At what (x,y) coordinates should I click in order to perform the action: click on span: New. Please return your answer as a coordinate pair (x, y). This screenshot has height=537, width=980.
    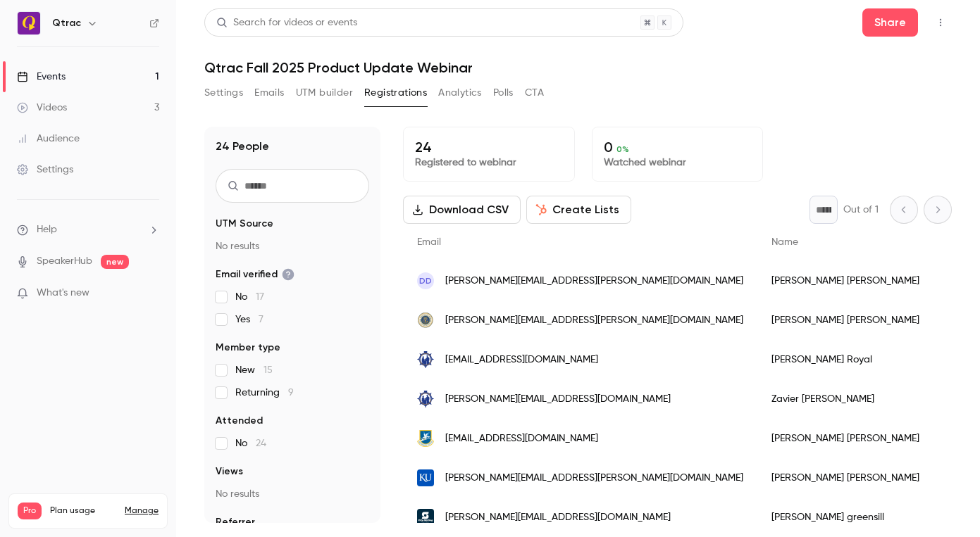
    Looking at the image, I should click on (254, 370).